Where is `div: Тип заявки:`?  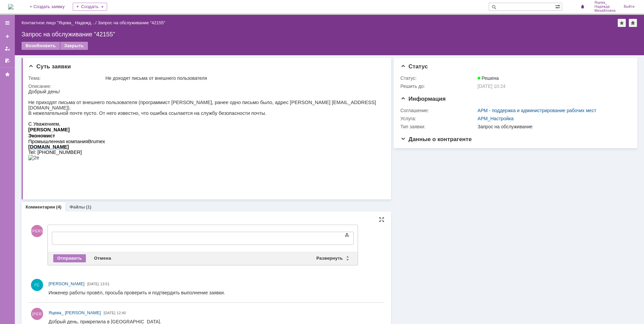 div: Тип заявки: is located at coordinates (438, 127).